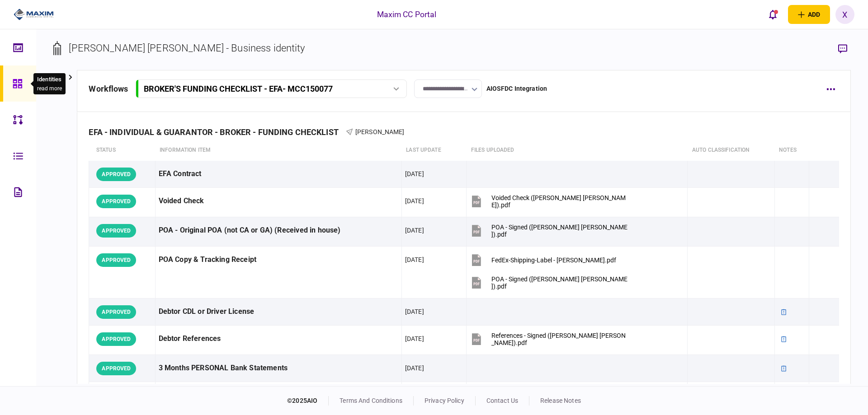 This screenshot has height=415, width=868. I want to click on div: AIOSFDC Integration, so click(517, 88).